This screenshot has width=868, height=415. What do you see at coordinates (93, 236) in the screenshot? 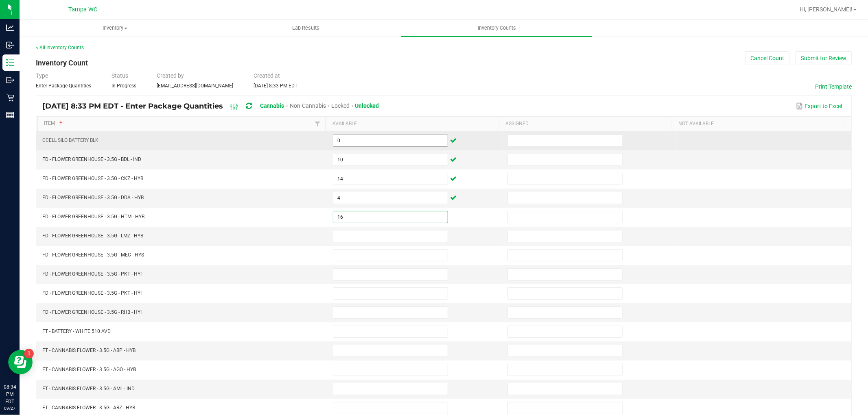
I see `span: FD - FLOWER GREENHOUSE - 3.5G - LMZ - HYB` at bounding box center [93, 236].